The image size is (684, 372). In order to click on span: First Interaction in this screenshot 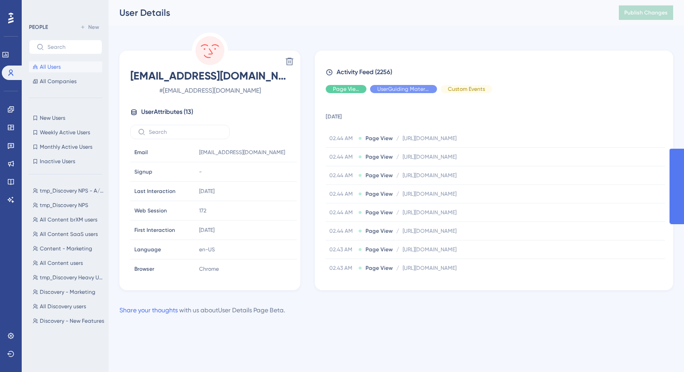, I will do `click(155, 230)`.